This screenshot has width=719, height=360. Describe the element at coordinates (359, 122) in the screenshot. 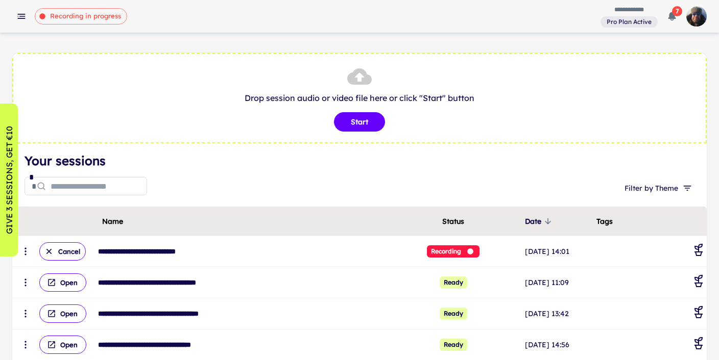

I see `button: Start` at that location.